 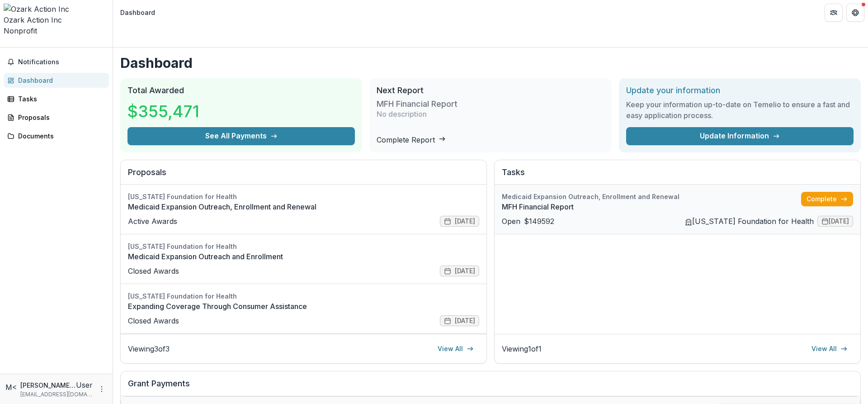 What do you see at coordinates (303, 207) in the screenshot?
I see `a: Medicaid Expansion Outreach, Enrollment and Renewal` at bounding box center [303, 207].